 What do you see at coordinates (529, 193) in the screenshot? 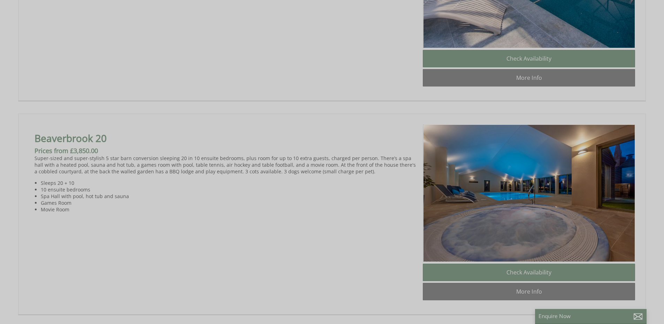
I see `img: beaverbrook20-somerset-holiday-home-accomodation-sleeps-sleeping-28.original.jpg` at bounding box center [529, 193].